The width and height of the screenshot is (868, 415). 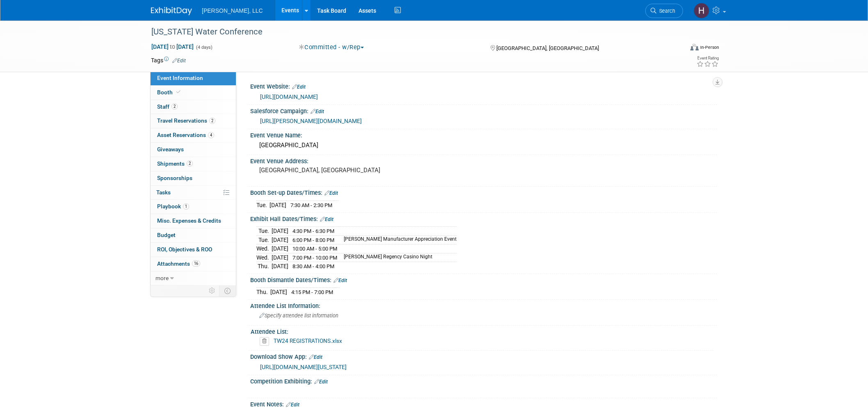 I want to click on span: Sponsorships, so click(x=175, y=178).